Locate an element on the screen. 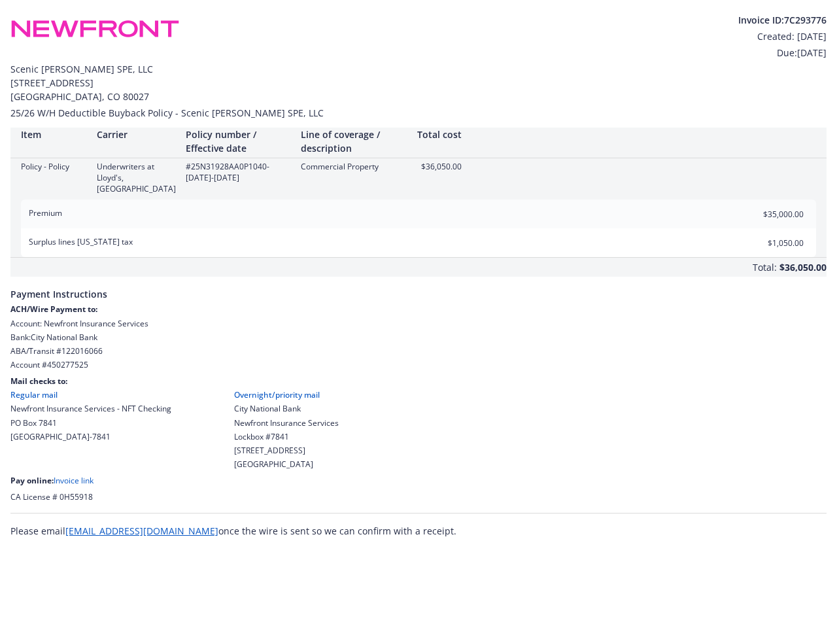 The width and height of the screenshot is (837, 628). div: ACH/Wire Payment to: is located at coordinates (418, 309).